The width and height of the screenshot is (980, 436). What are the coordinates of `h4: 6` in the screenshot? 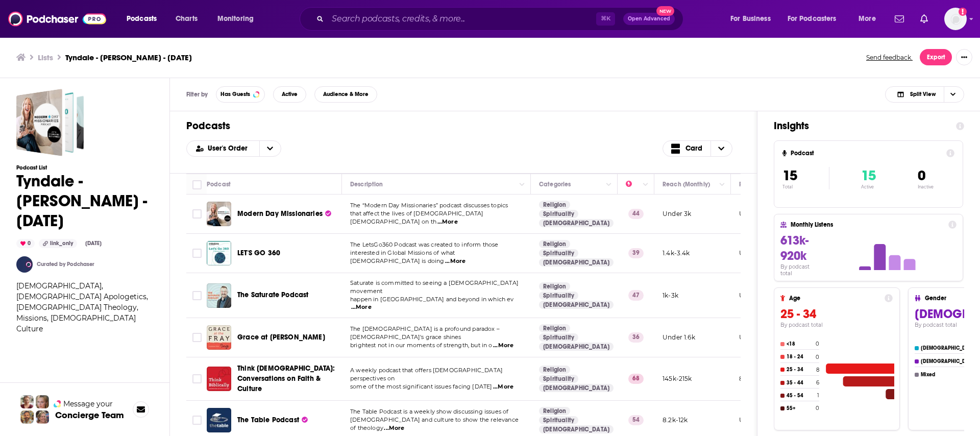 It's located at (818, 382).